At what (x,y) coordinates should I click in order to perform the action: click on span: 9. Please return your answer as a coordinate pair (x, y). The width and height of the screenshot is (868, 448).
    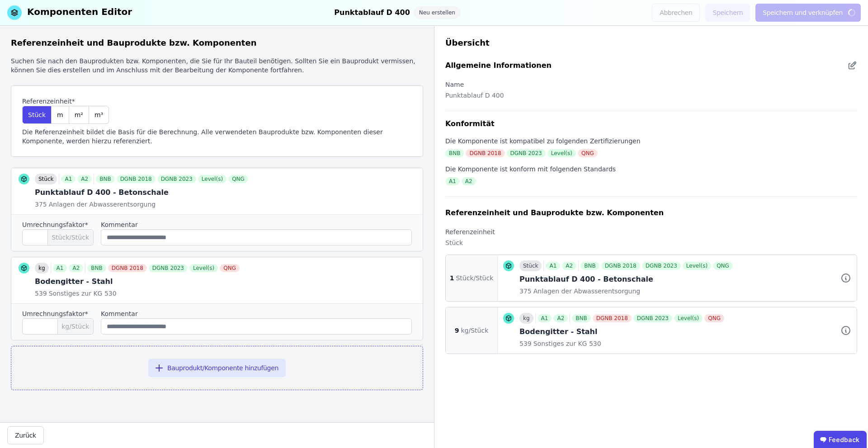
    Looking at the image, I should click on (457, 330).